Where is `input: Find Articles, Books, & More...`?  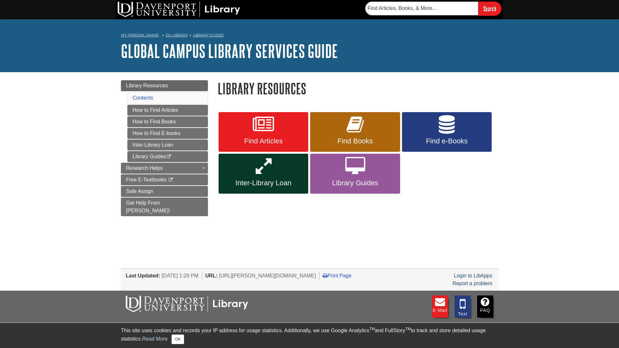 input: Find Articles, Books, & More... is located at coordinates (422, 8).